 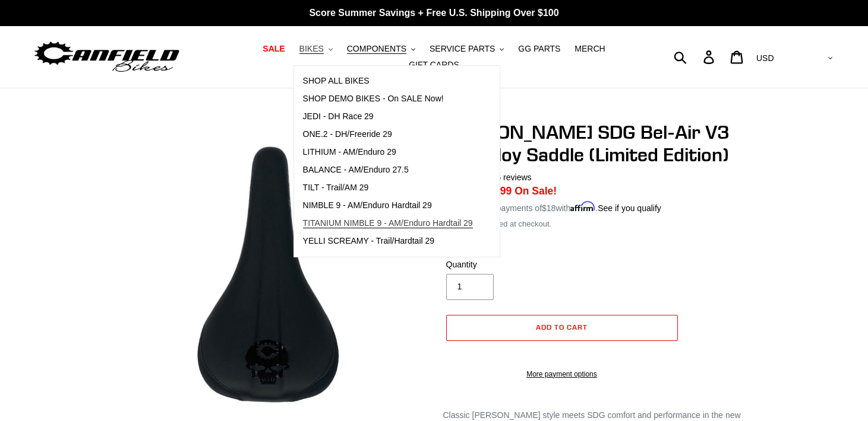 I want to click on p: 4 interest-free payments of with ., so click(x=552, y=207).